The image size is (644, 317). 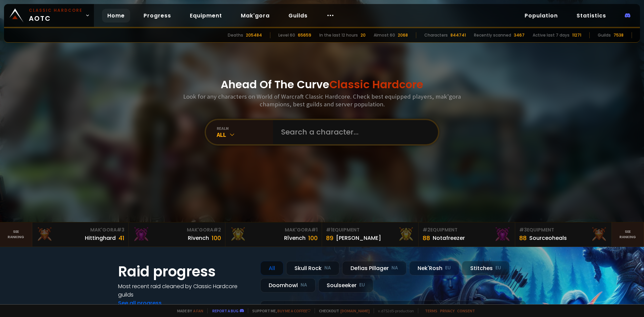 I want to click on a: Mak'gora, so click(x=256, y=16).